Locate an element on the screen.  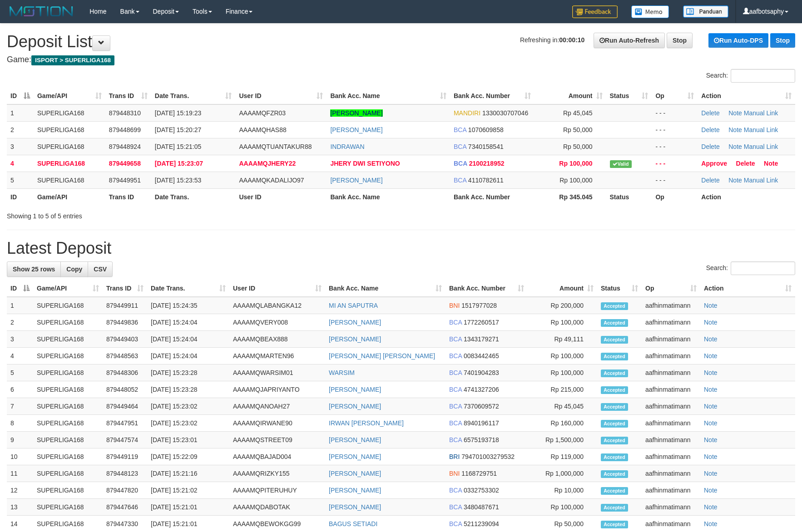
span: Show 25 rows is located at coordinates (34, 270).